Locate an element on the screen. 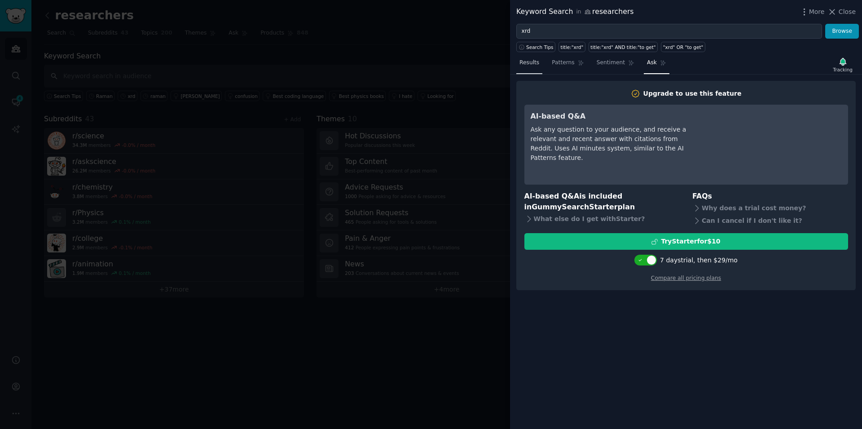 Image resolution: width=862 pixels, height=429 pixels. span: More is located at coordinates (817, 12).